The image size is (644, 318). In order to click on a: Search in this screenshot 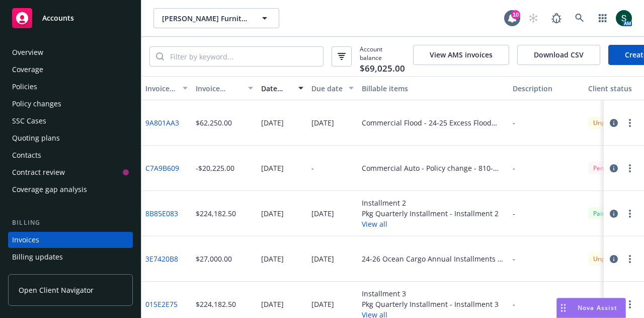, I will do `click(580, 18)`.